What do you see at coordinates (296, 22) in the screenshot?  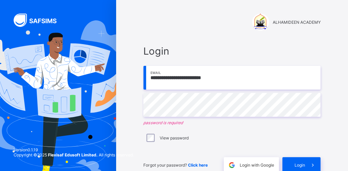 I see `span: ALHAMIDEEN ACADEMY` at bounding box center [296, 22].